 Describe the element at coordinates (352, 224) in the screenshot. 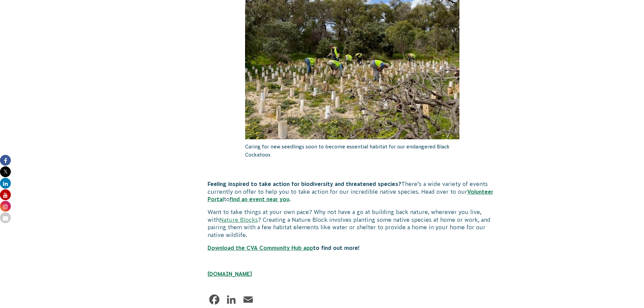

I see `p: Want to take things at your own pace? Why not have a go at building back nature, wherever you liv...` at that location.